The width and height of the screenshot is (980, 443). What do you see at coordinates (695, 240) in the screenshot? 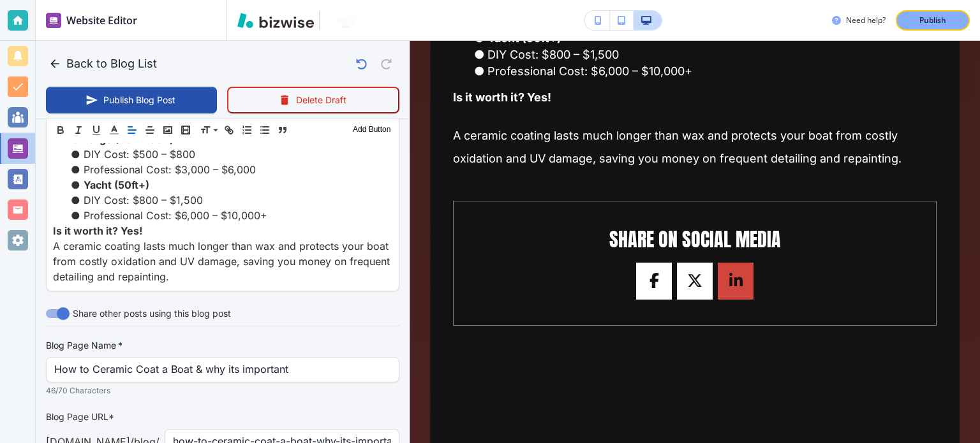
I see `h6: SHARE ON SOCIAL MEDIA` at bounding box center [695, 240].